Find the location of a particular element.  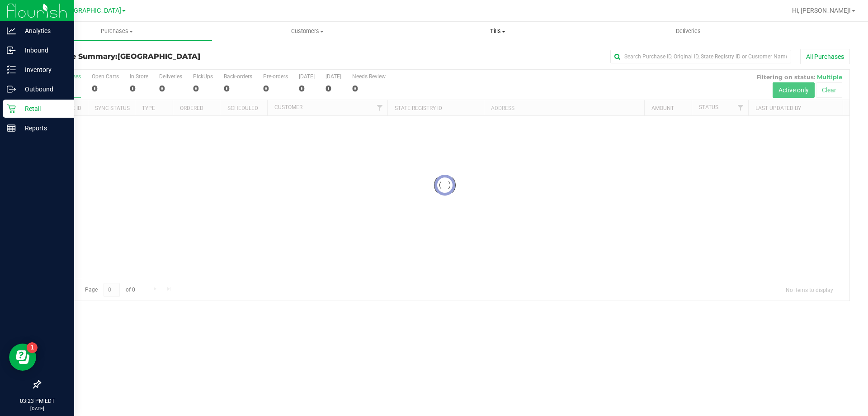

input: Search Purchase ID, Original ID, State Registry ID or Customer Name... is located at coordinates (701, 56).